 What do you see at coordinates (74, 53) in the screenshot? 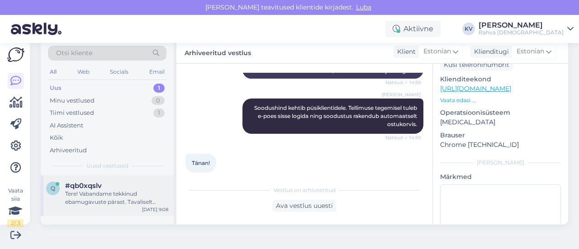
I see `span: Otsi kliente` at bounding box center [74, 53].